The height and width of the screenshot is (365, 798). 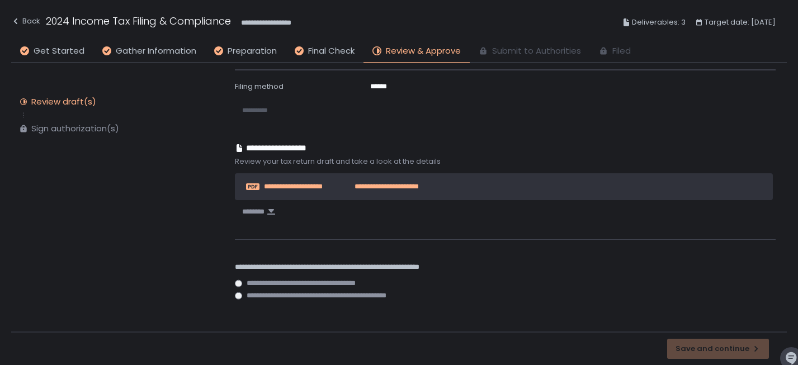 What do you see at coordinates (26, 21) in the screenshot?
I see `div: Back` at bounding box center [26, 21].